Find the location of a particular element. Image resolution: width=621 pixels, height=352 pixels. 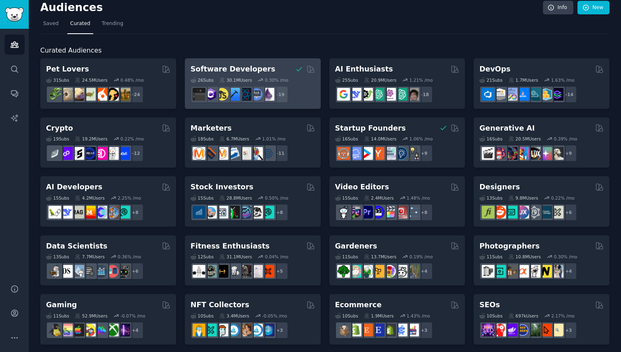

div: + 3 is located at coordinates (280, 330).